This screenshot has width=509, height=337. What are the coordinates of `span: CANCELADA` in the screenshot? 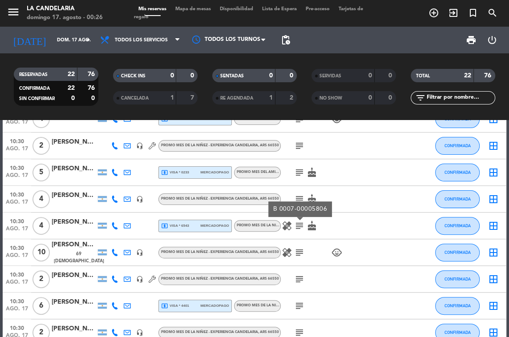 It's located at (135, 98).